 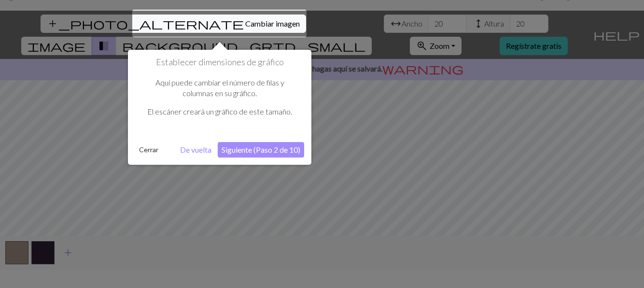 I want to click on h1: Set chart dimensions, so click(x=219, y=62).